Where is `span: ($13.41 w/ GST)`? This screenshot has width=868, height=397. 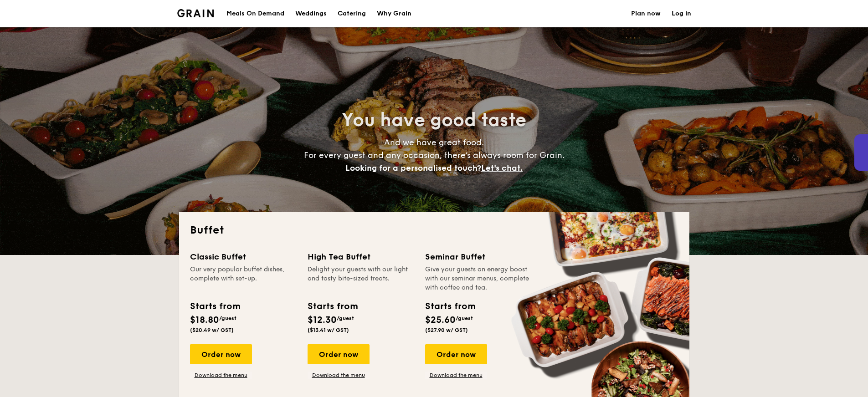
span: ($13.41 w/ GST) is located at coordinates (328, 331).